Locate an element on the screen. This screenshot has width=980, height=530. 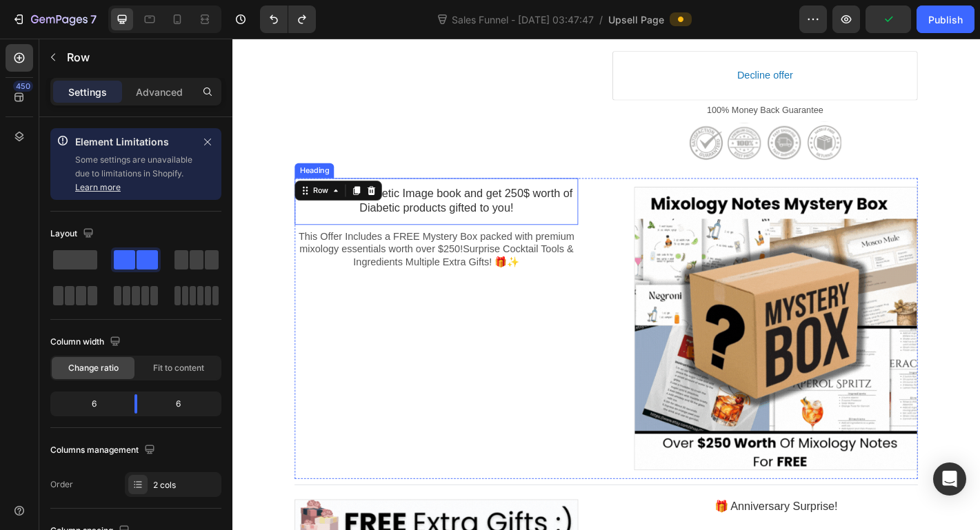
div: 450 is located at coordinates (23, 86).